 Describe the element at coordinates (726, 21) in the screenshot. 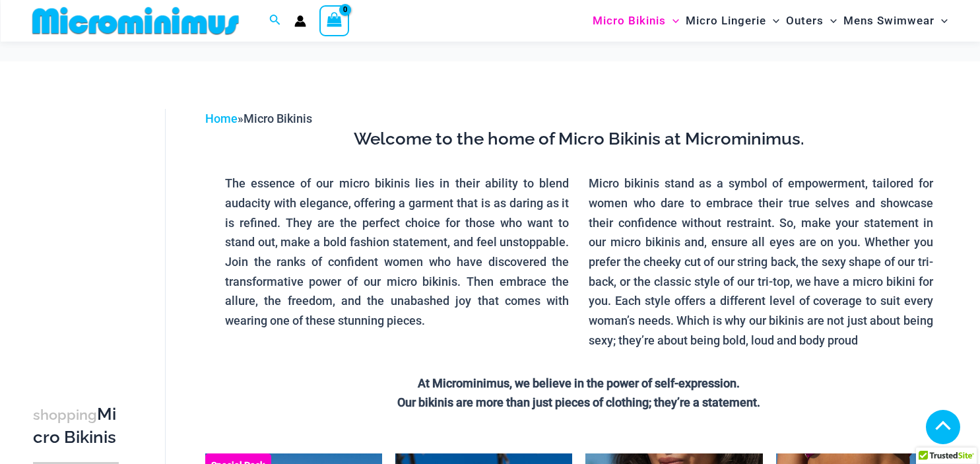

I see `span: Micro Lingerie` at that location.